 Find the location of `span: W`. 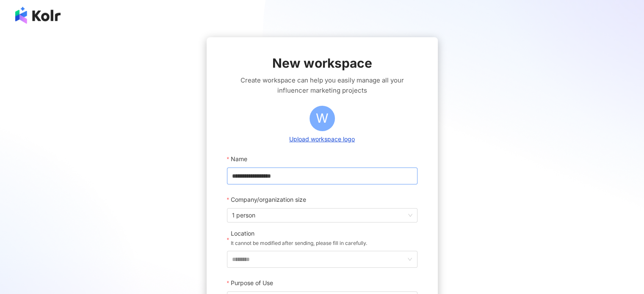

span: W is located at coordinates (322, 118).